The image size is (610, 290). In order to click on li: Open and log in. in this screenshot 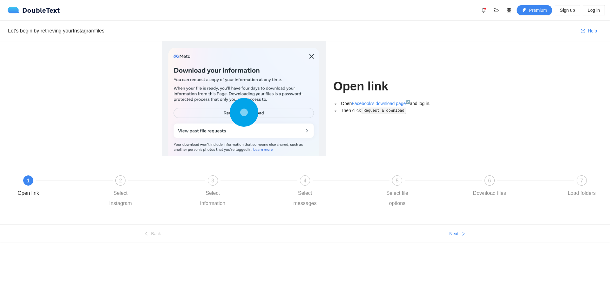, I will do `click(394, 103)`.